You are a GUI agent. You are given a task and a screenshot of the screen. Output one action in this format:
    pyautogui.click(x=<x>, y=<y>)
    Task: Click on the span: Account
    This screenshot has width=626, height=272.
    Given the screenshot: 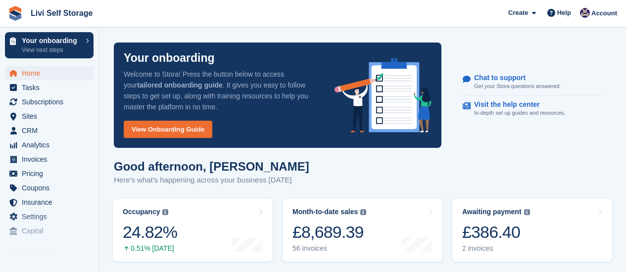 What is the action you would take?
    pyautogui.click(x=604, y=13)
    